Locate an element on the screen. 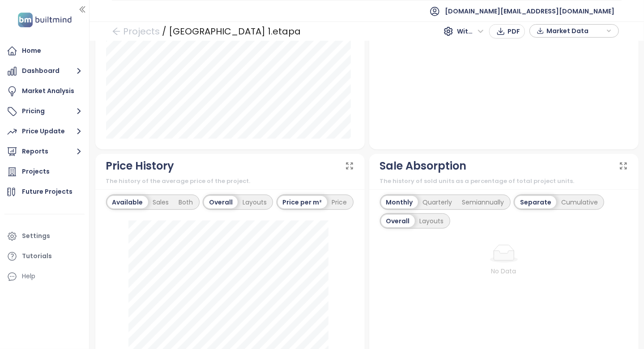 Image resolution: width=644 pixels, height=349 pixels. div: Sale Absorption is located at coordinates (423, 166).